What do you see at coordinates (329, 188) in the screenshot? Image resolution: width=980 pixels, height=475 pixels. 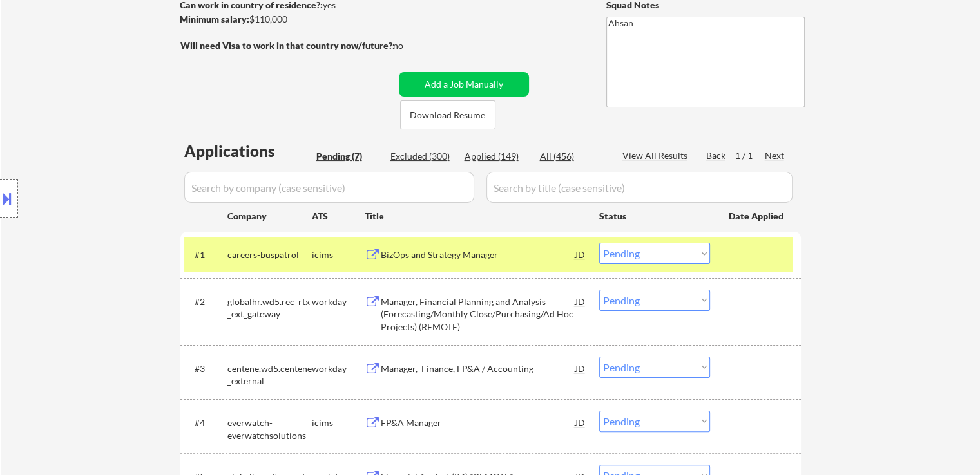 I see `input: Search by company (case sensitive)` at bounding box center [329, 188].